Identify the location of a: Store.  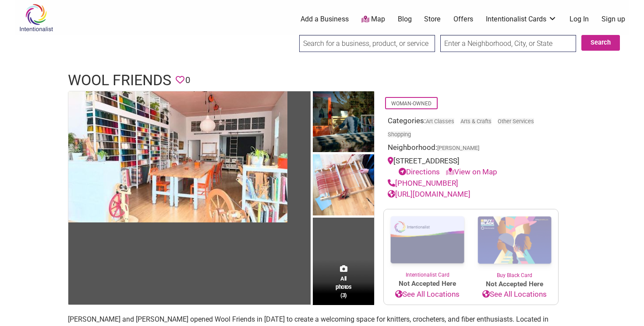
(432, 19).